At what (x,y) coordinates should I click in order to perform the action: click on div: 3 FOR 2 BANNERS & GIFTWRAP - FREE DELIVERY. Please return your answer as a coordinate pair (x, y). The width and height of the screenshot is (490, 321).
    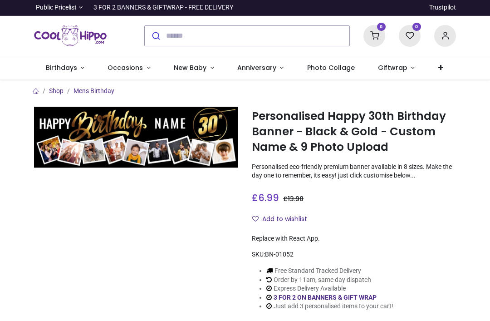
    Looking at the image, I should click on (163, 8).